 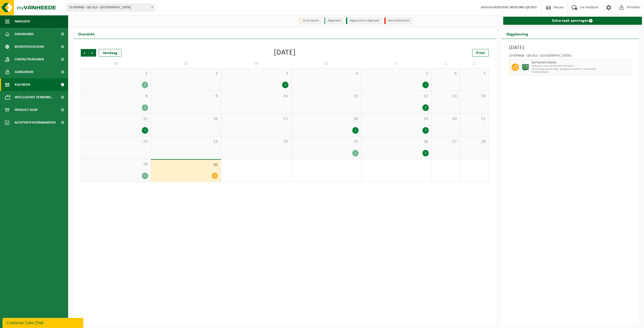 What do you see at coordinates (326, 119) in the screenshot?
I see `span: 18` at bounding box center [326, 119].